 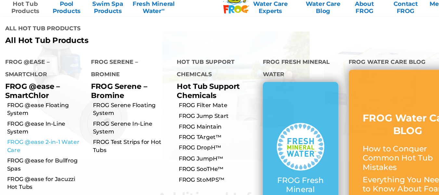 I want to click on h4: FROG Fresh Mineral Water, so click(x=279, y=77).